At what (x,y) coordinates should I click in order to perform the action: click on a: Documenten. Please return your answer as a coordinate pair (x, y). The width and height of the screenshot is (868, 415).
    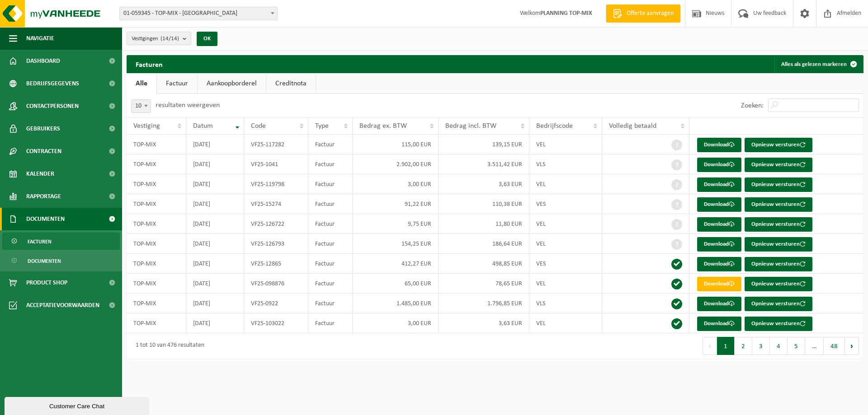
    Looking at the image, I should click on (61, 260).